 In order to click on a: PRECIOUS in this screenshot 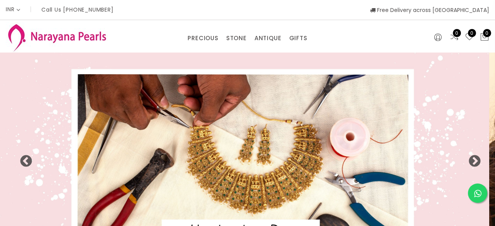, I will do `click(203, 38)`.